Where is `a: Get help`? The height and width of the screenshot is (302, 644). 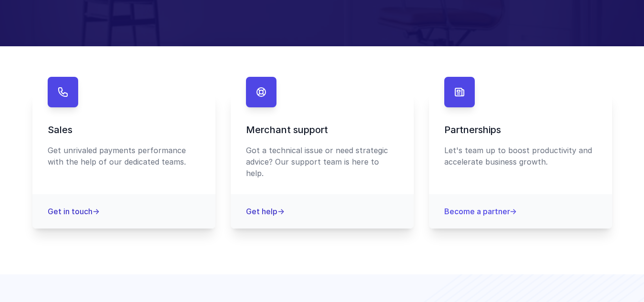
a: Get help is located at coordinates (265, 211).